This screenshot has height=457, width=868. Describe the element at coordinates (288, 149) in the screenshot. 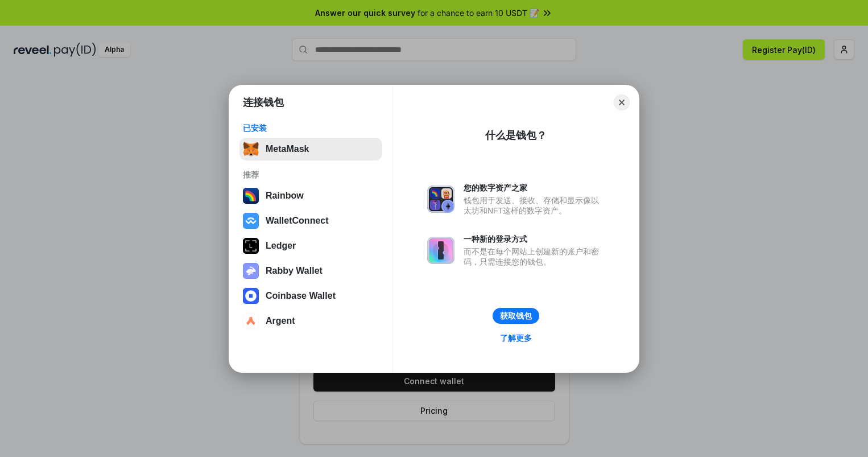

I see `div: MetaMask` at that location.